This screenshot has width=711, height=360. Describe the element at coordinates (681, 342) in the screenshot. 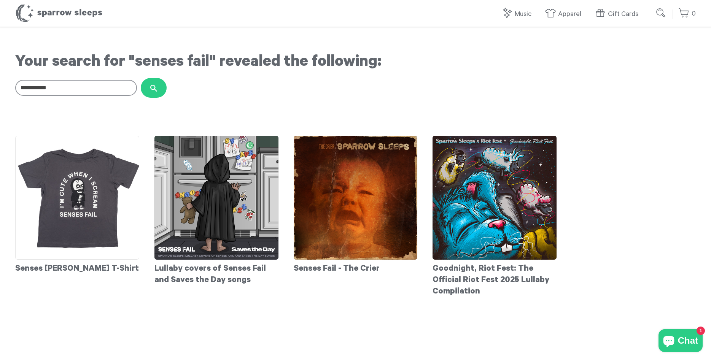

I see `inbox-online-store-chat: Shopify online store chat` at that location.